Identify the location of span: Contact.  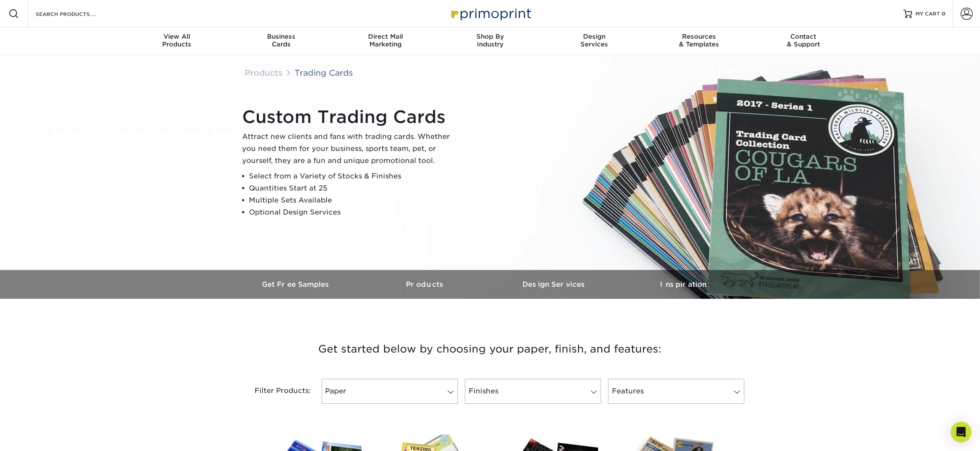
(803, 36).